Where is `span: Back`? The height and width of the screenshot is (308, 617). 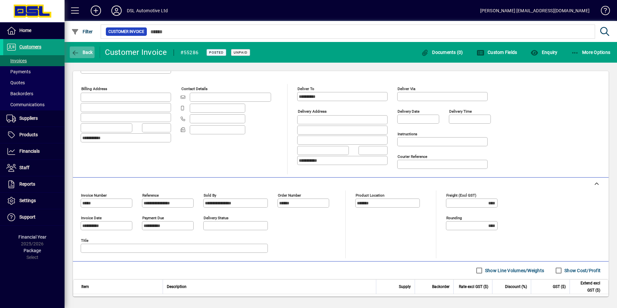
span: Back is located at coordinates (82, 52).